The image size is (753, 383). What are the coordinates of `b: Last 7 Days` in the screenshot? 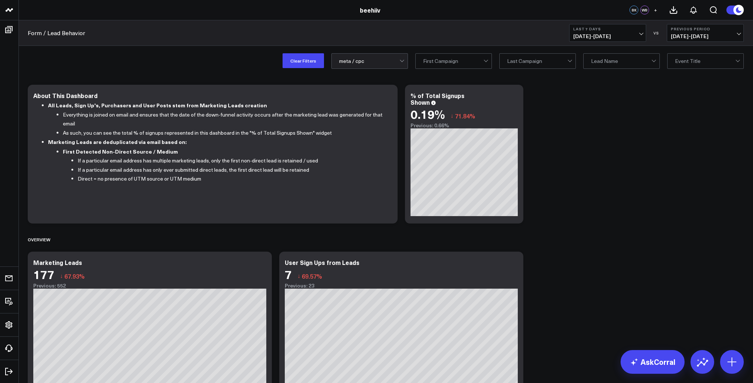 It's located at (607, 29).